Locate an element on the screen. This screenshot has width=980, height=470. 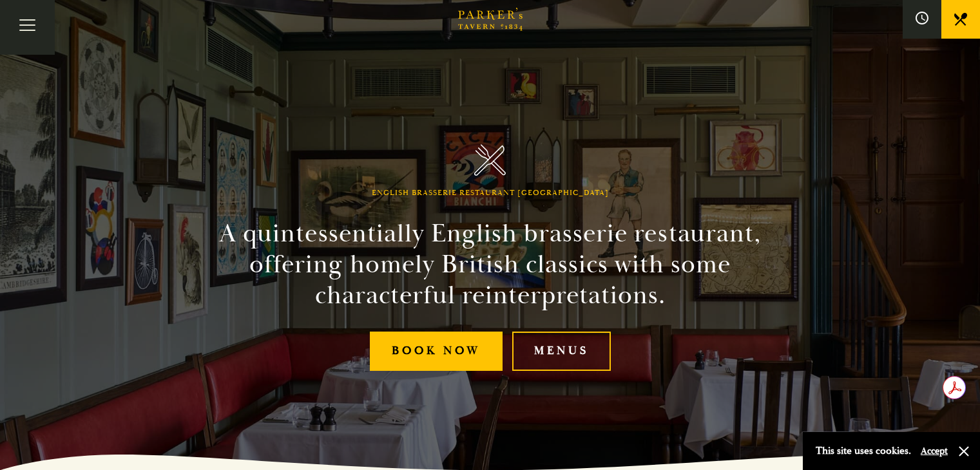
p: This site uses cookies. is located at coordinates (863, 451).